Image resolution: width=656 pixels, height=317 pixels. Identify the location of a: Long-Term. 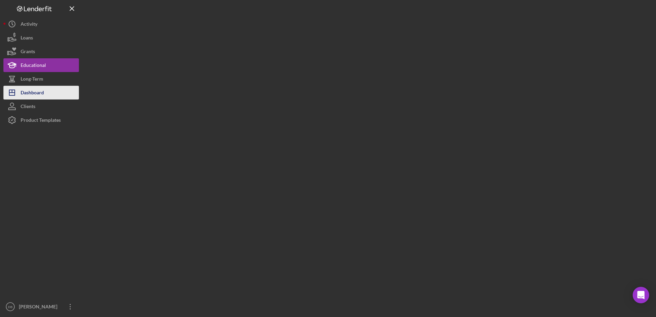
(41, 79).